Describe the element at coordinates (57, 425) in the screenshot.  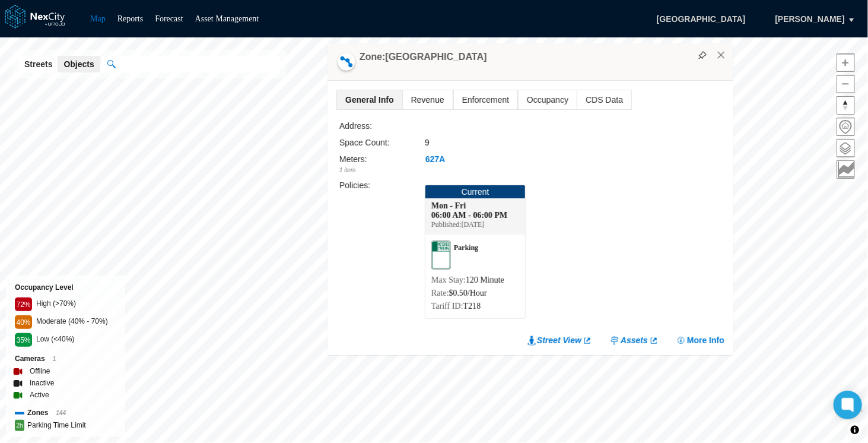
I see `label: Parking Time Limit` at that location.